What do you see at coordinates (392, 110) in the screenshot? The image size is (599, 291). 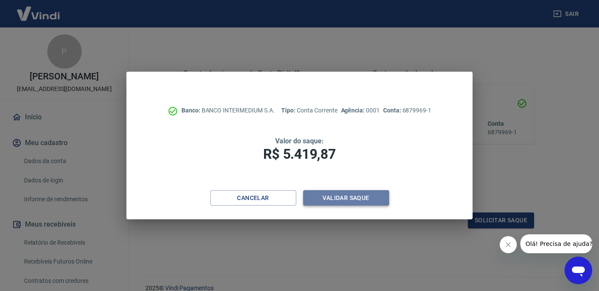 I see `span: Conta:` at bounding box center [392, 110].